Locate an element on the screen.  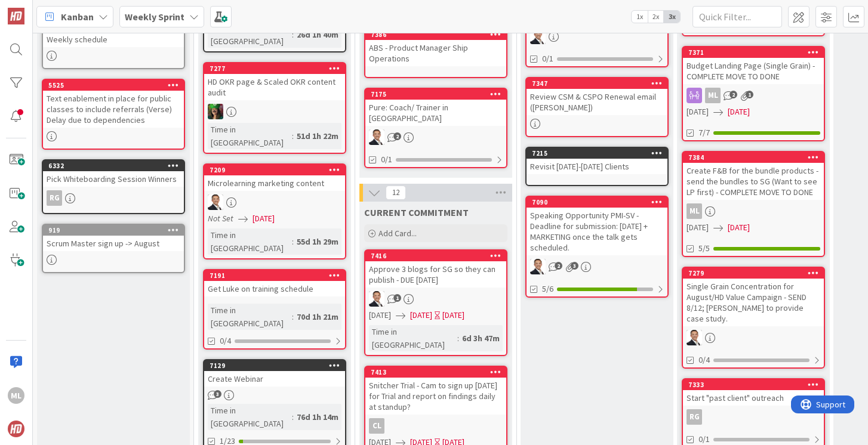
div: ABS - Product Manager Ship Operations is located at coordinates (436, 53).